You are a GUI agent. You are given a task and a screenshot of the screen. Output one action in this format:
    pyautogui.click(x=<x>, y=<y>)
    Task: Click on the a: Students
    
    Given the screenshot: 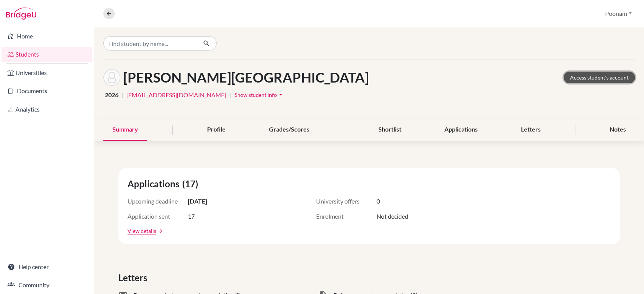 What is the action you would take?
    pyautogui.click(x=47, y=54)
    